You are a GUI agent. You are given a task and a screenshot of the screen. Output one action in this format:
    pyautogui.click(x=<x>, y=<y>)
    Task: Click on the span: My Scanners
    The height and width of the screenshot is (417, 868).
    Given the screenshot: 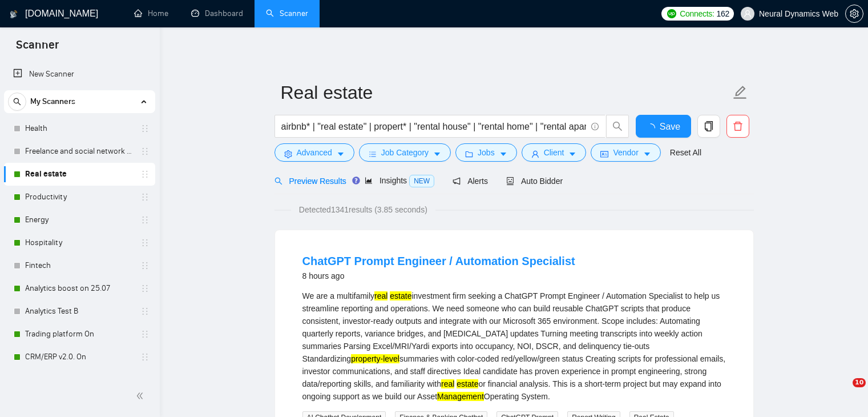 What is the action you would take?
    pyautogui.click(x=52, y=101)
    